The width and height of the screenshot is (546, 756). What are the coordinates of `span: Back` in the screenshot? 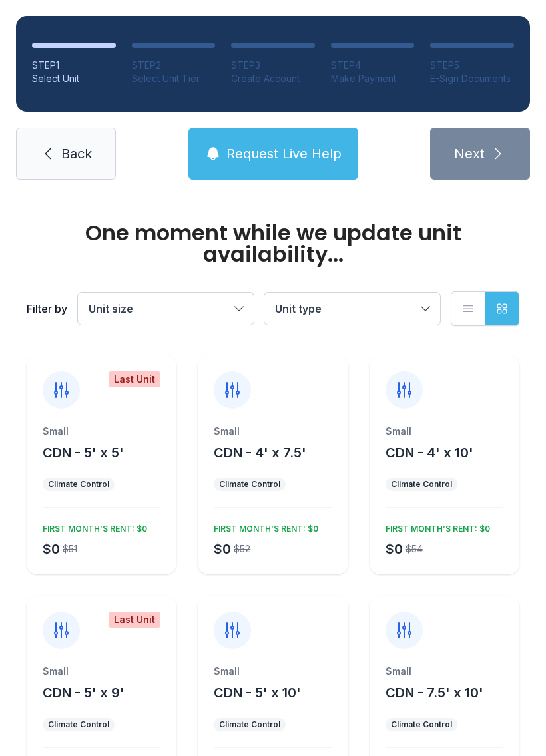 It's located at (76, 154).